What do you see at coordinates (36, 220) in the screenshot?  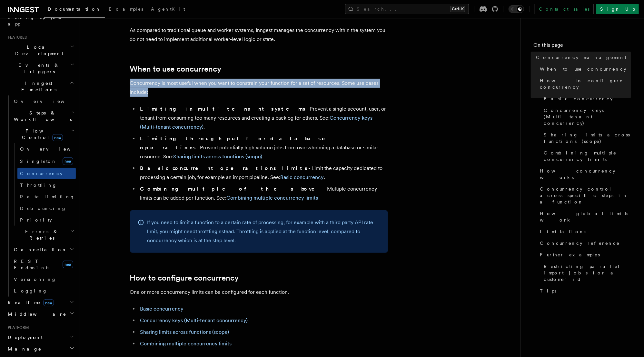 I see `span: Priority` at bounding box center [36, 220].